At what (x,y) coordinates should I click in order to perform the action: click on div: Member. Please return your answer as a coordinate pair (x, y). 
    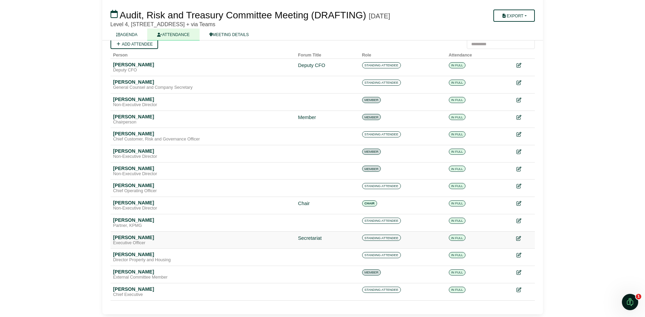
    Looking at the image, I should click on (327, 117).